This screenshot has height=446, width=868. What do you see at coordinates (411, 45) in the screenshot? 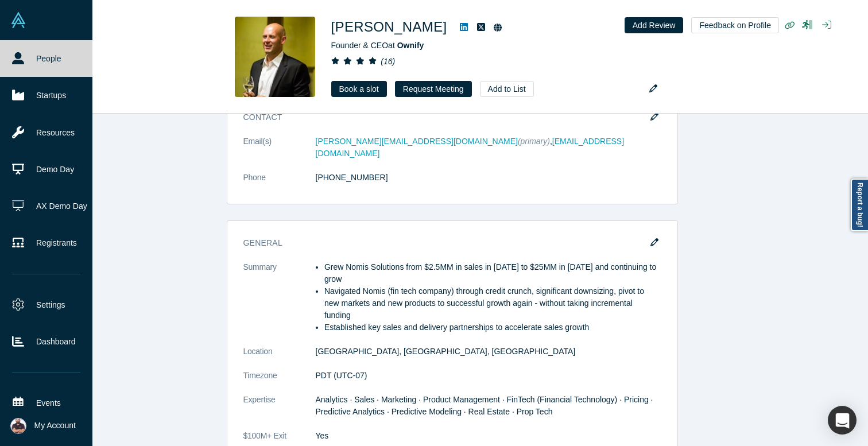
I see `span: Ownify` at bounding box center [411, 45].